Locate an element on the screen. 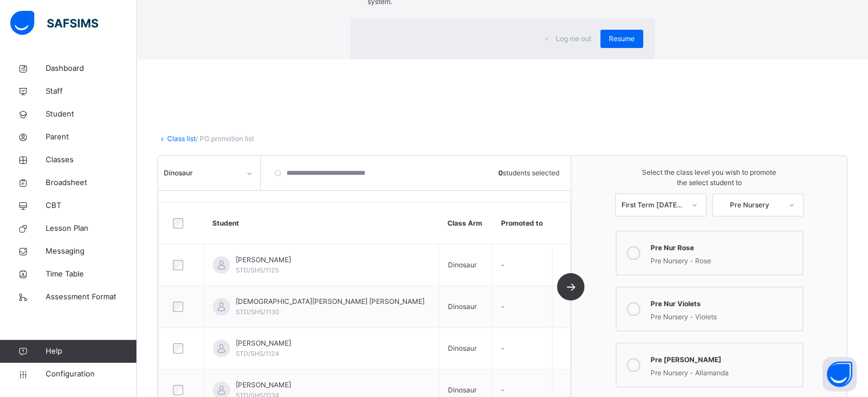 Image resolution: width=868 pixels, height=397 pixels. span: Time Table is located at coordinates (91, 274).